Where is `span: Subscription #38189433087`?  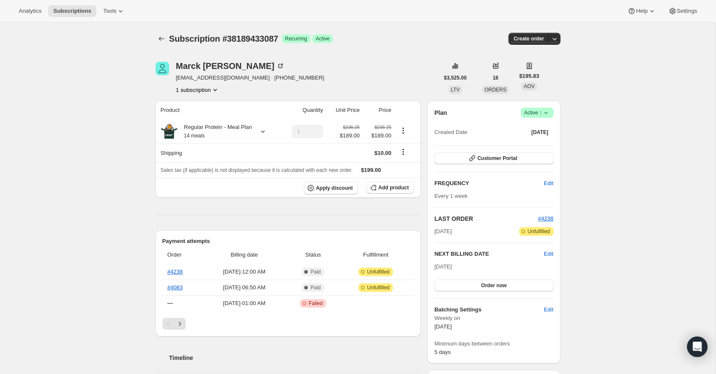 span: Subscription #38189433087 is located at coordinates (224, 39).